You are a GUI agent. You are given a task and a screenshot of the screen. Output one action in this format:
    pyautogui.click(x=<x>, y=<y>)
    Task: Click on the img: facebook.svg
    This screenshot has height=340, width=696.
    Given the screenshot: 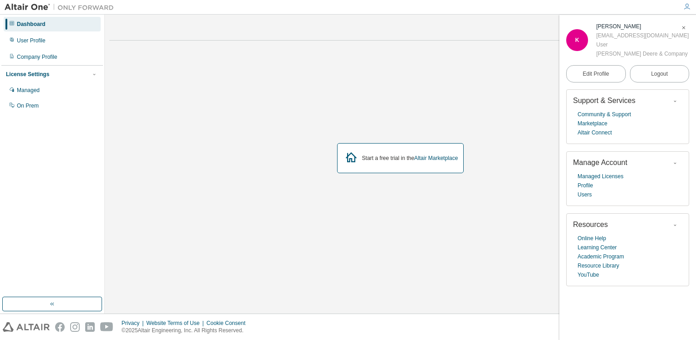 What is the action you would take?
    pyautogui.click(x=60, y=326)
    